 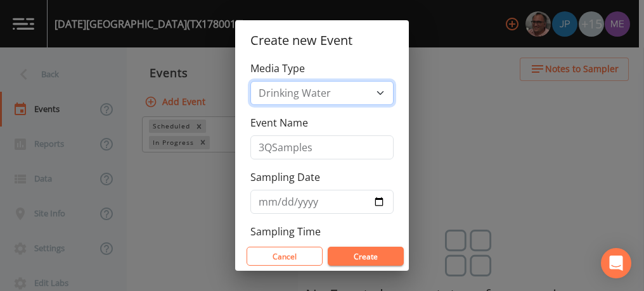 What do you see at coordinates (279, 123) in the screenshot?
I see `label: Event Name` at bounding box center [279, 123].